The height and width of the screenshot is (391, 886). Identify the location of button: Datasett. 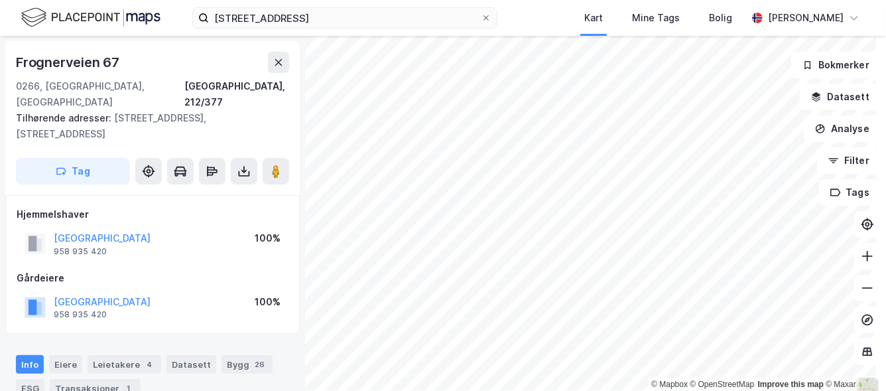
(841, 97).